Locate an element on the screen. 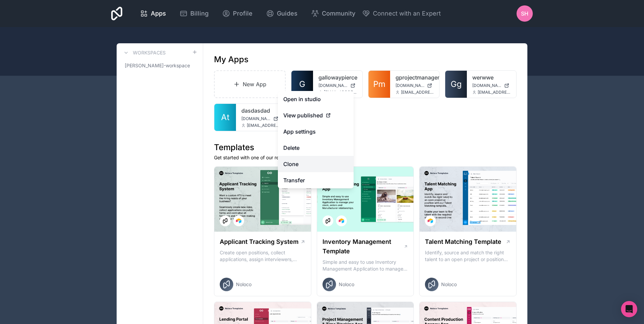  a: Profile is located at coordinates (237, 14).